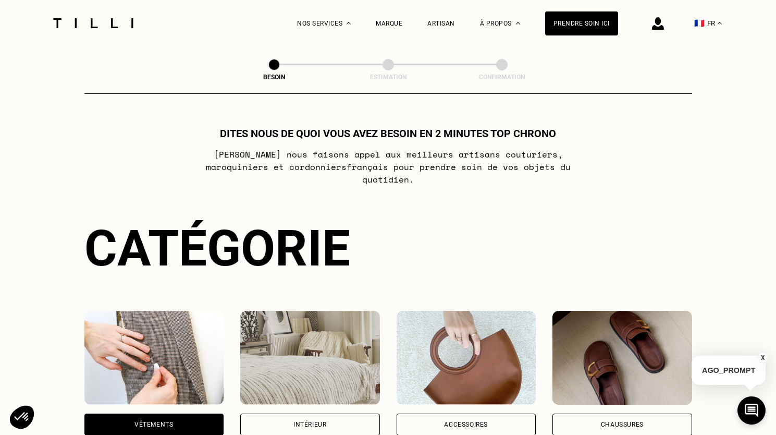 This screenshot has width=776, height=435. What do you see at coordinates (728, 370) in the screenshot?
I see `p: AGO_PROMPT` at bounding box center [728, 370].